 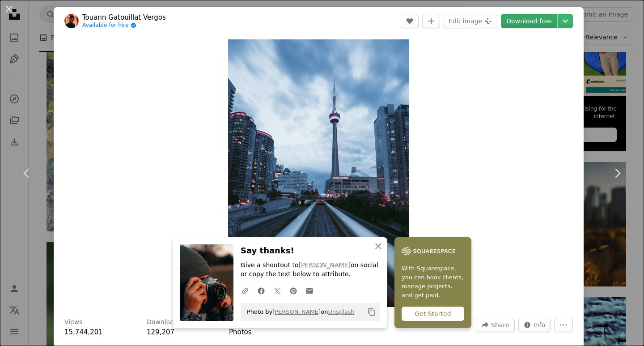 What do you see at coordinates (566, 21) in the screenshot?
I see `button: Choose download size` at bounding box center [566, 21].